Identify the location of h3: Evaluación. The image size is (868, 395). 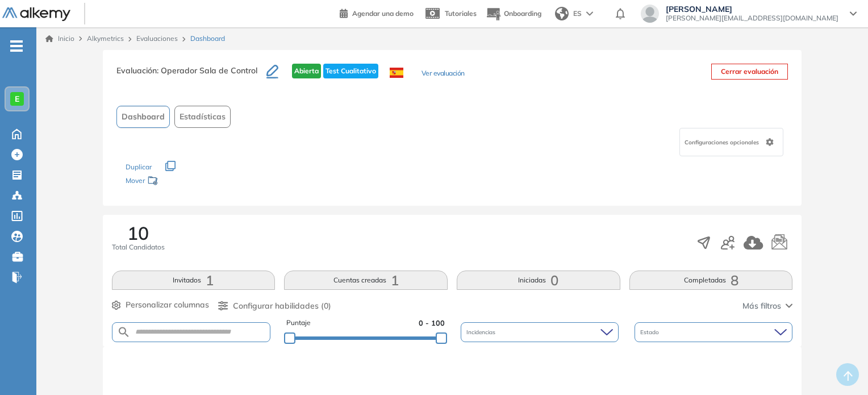
(192, 75).